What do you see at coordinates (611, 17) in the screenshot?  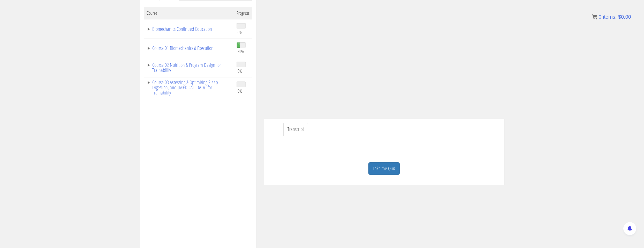 I see `a: 0 items: $0.00` at bounding box center [611, 17].